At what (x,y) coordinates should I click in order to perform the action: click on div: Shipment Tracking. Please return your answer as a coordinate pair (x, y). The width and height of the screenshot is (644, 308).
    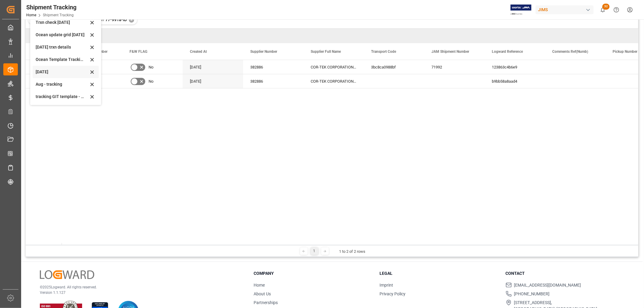
    Looking at the image, I should click on (51, 7).